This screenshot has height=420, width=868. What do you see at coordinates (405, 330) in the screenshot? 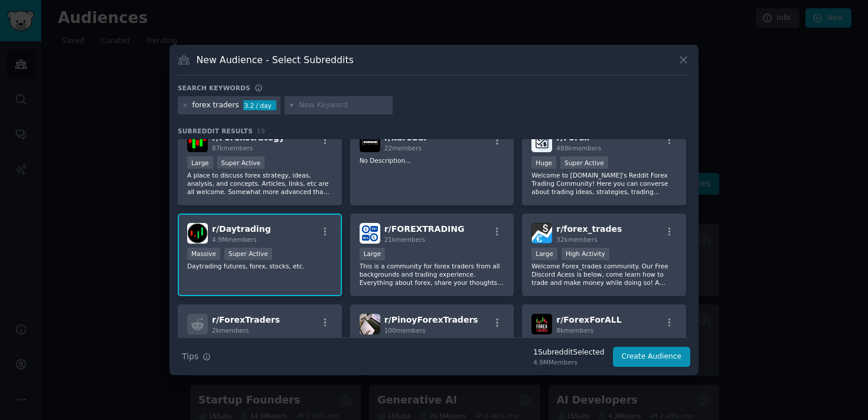
I see `span: 100 members` at bounding box center [405, 330].